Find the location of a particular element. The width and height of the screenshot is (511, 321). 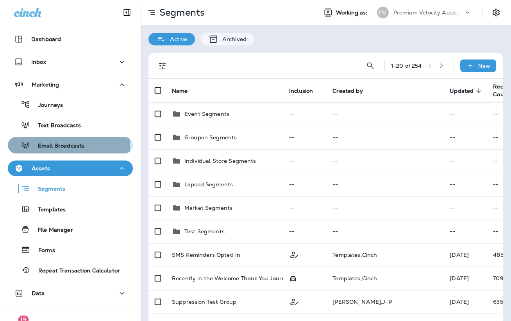

p: Market Segments is located at coordinates (208, 208).